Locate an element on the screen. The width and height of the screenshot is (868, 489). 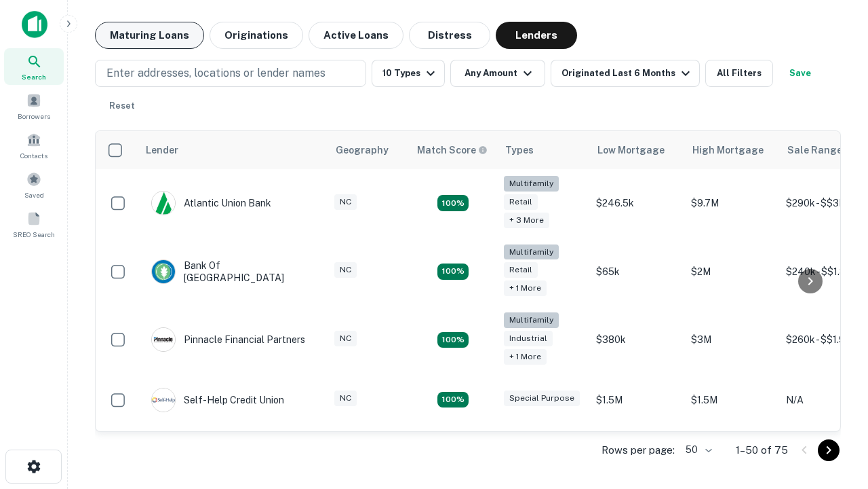
div: High Mortgage is located at coordinates (728, 150).